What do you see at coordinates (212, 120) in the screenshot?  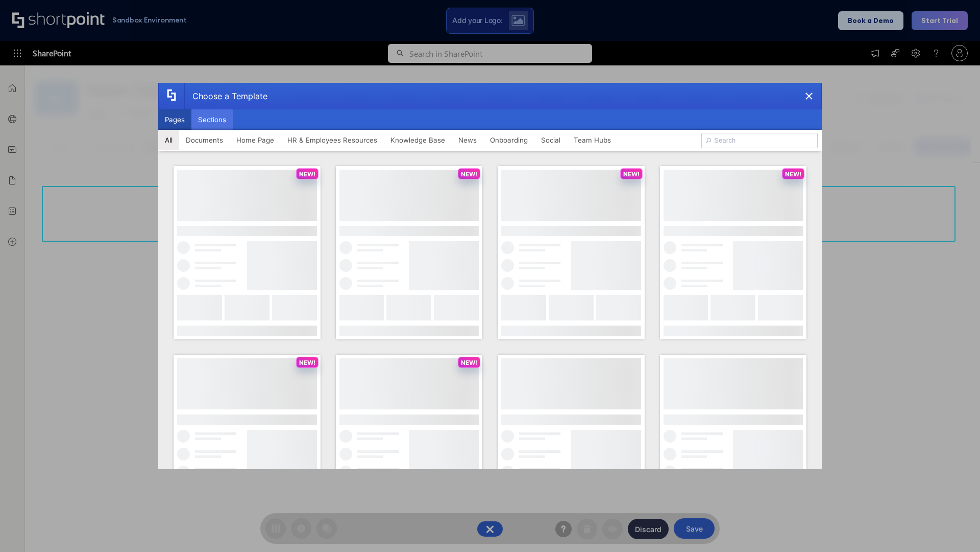 I see `button: Sections` at bounding box center [212, 120].